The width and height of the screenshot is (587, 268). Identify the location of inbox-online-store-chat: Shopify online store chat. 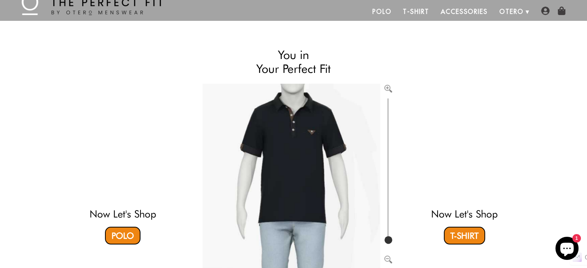
(567, 249).